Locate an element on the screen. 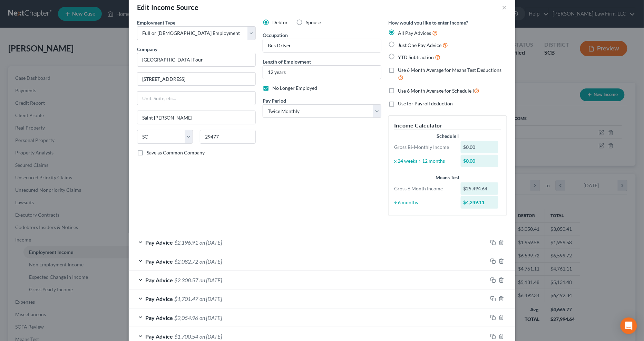  input: ex: 2 years is located at coordinates (322, 73).